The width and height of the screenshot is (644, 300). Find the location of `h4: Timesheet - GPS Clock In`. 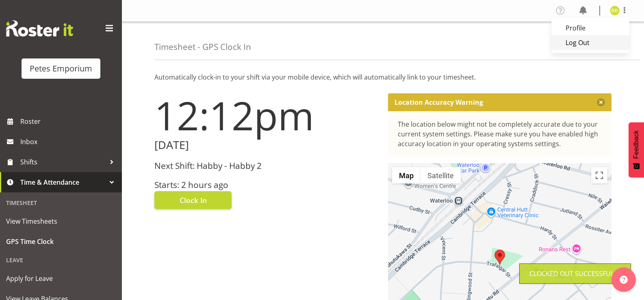

h4: Timesheet - GPS Clock In is located at coordinates (203, 47).